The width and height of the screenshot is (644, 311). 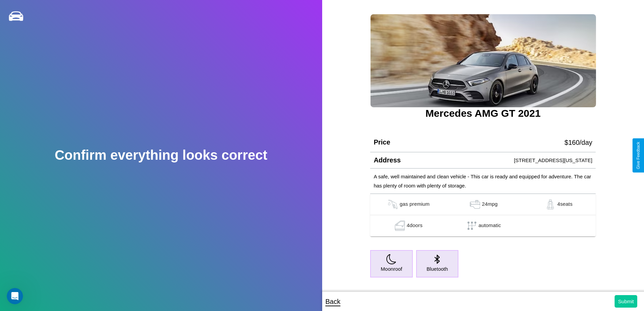 I want to click on p: Back, so click(x=333, y=302).